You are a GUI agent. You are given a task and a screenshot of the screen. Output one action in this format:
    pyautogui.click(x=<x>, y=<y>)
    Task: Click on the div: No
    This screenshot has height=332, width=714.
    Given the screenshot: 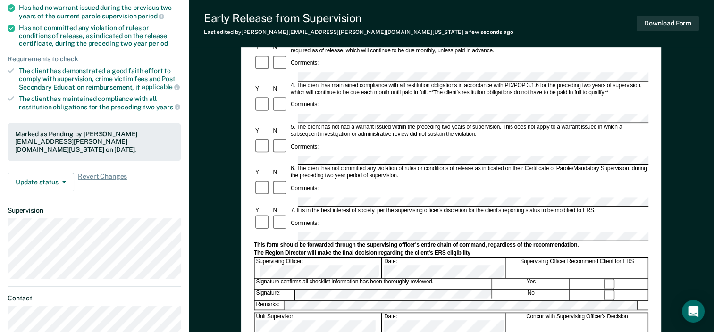 What is the action you would take?
    pyautogui.click(x=531, y=295)
    